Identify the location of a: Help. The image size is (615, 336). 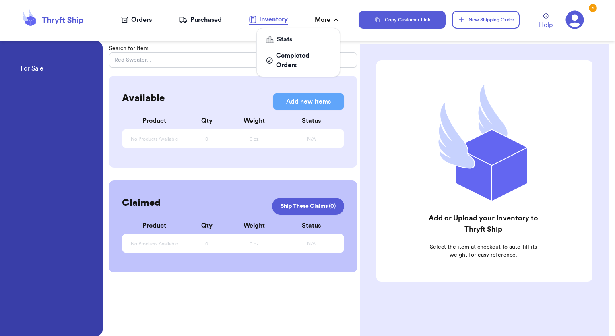
(546, 21).